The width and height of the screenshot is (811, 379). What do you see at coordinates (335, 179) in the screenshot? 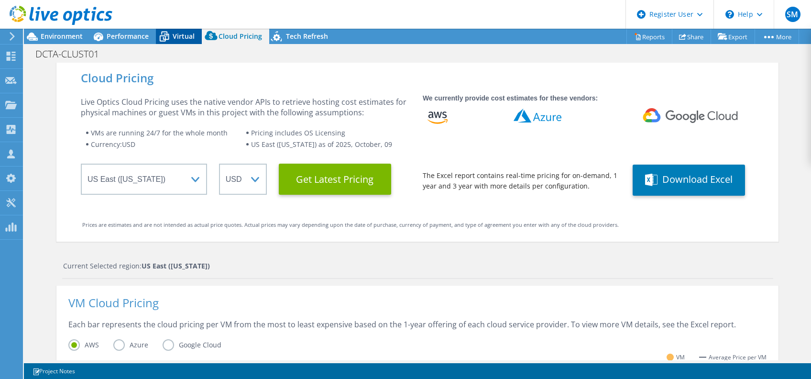
I see `button: Get Latest Pricing` at bounding box center [335, 179].